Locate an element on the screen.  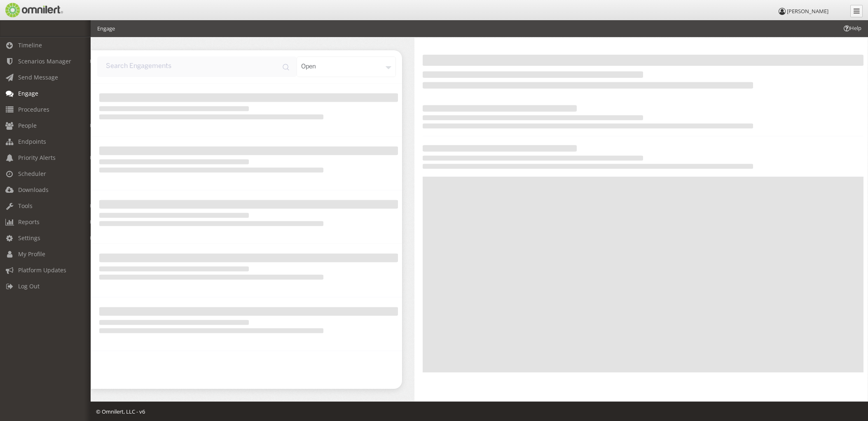
span: Procedures is located at coordinates (34, 109).